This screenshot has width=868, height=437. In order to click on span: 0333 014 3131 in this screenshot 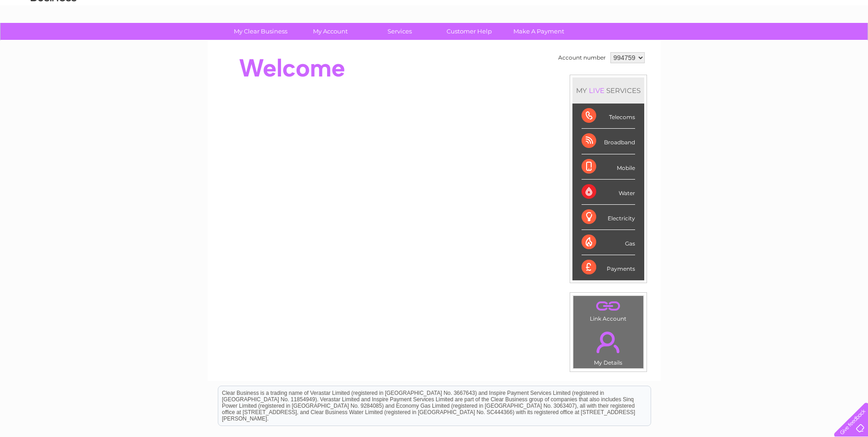, I will do `click(727, 10)`.